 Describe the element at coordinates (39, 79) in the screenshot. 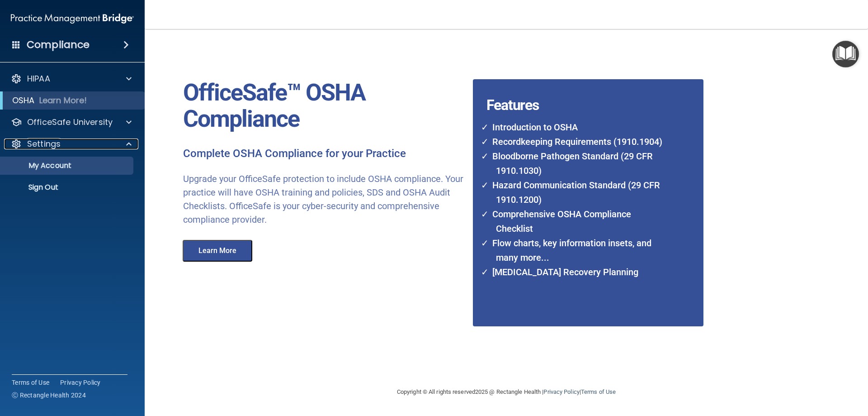

I see `p: HIPAA` at that location.